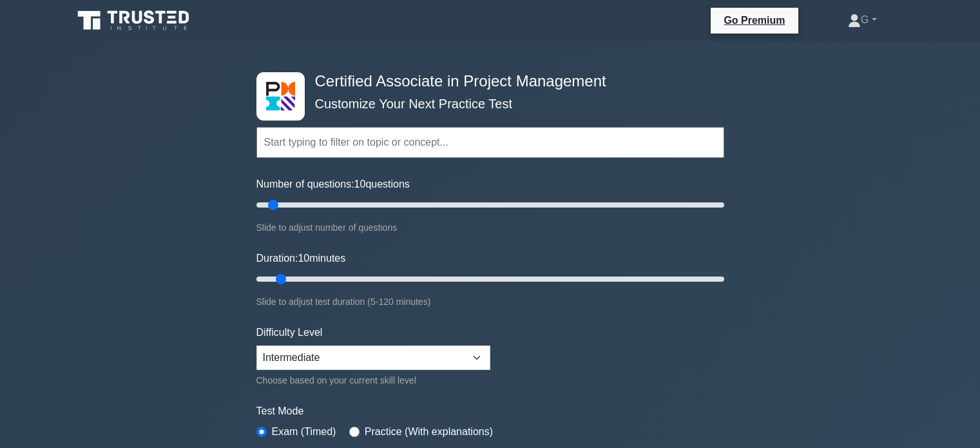 This screenshot has height=448, width=980. Describe the element at coordinates (289, 333) in the screenshot. I see `label: Difficulty Level` at that location.